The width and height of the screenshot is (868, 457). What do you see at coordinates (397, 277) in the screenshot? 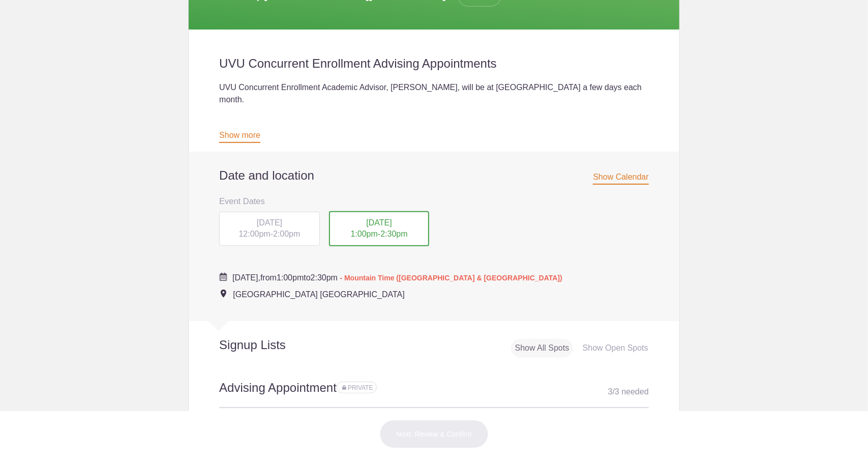
I see `span: from to` at bounding box center [397, 277].